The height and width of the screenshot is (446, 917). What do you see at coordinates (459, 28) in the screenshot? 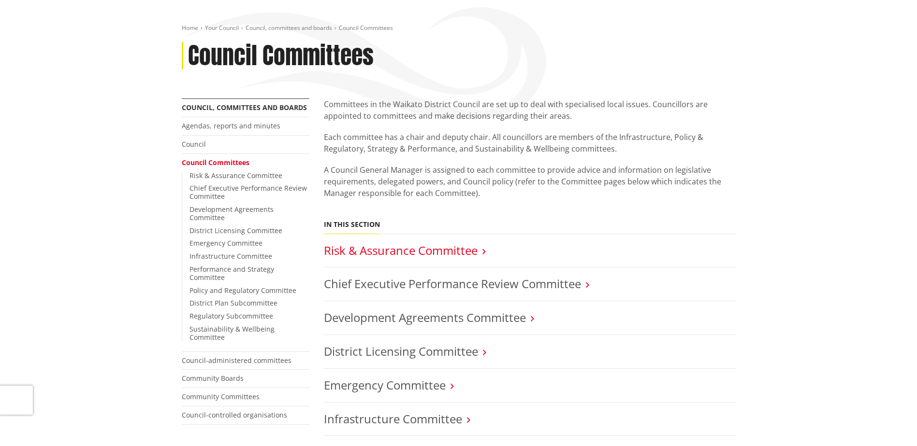
I see `nav: breadcrumb` at bounding box center [459, 28].